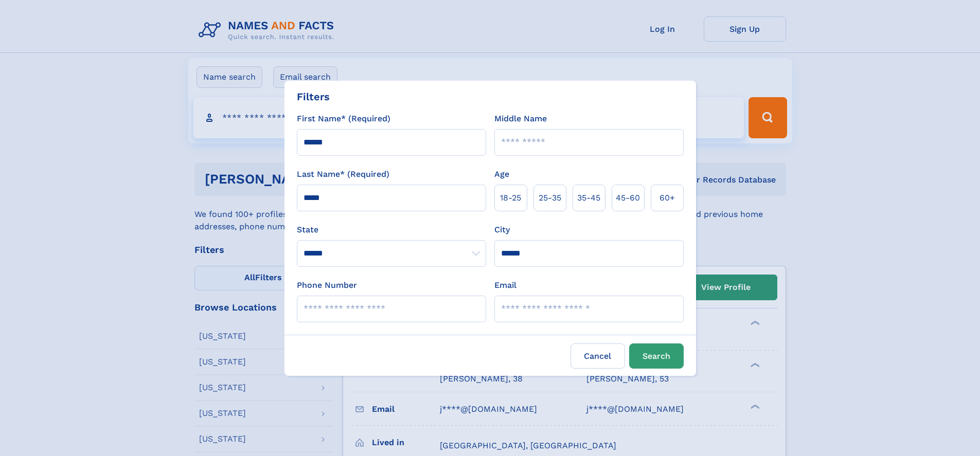  What do you see at coordinates (511, 198) in the screenshot?
I see `span: 18‑25` at bounding box center [511, 198].